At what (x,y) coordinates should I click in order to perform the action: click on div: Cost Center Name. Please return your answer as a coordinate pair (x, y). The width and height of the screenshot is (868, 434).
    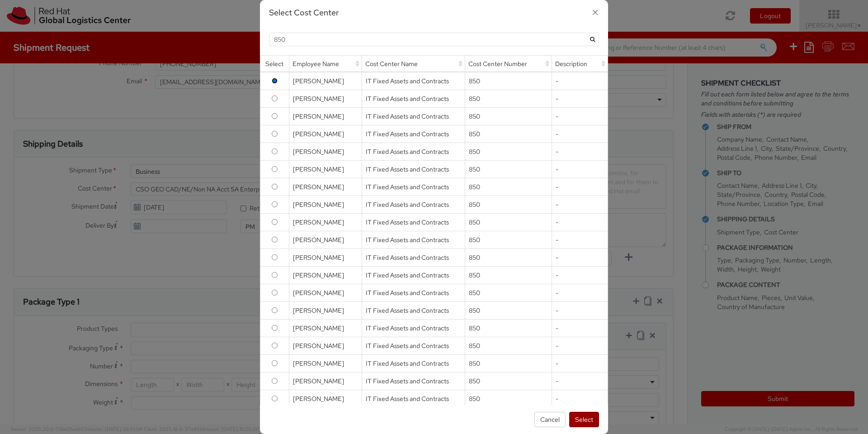
    Looking at the image, I should click on (413, 64).